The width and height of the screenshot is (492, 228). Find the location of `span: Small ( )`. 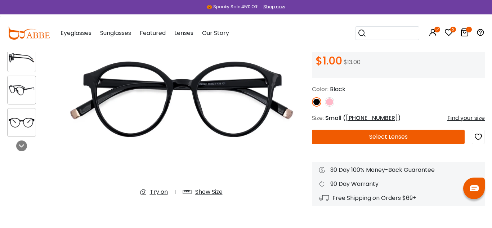

span: Small ( ) is located at coordinates (363, 118).